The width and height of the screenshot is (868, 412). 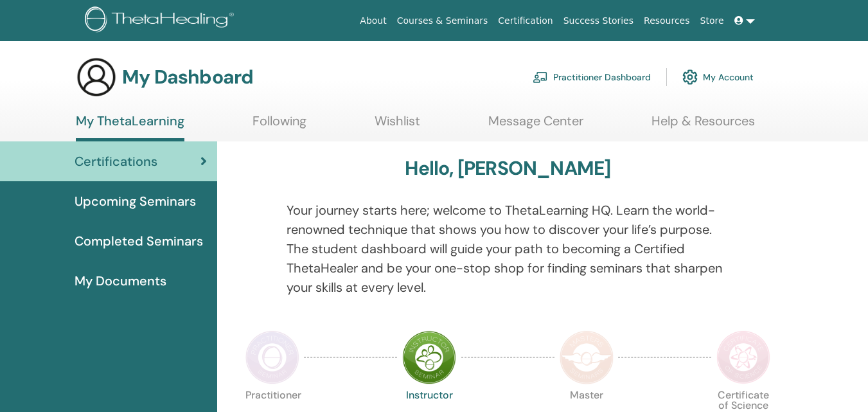 What do you see at coordinates (718, 77) in the screenshot?
I see `a: My Account` at bounding box center [718, 77].